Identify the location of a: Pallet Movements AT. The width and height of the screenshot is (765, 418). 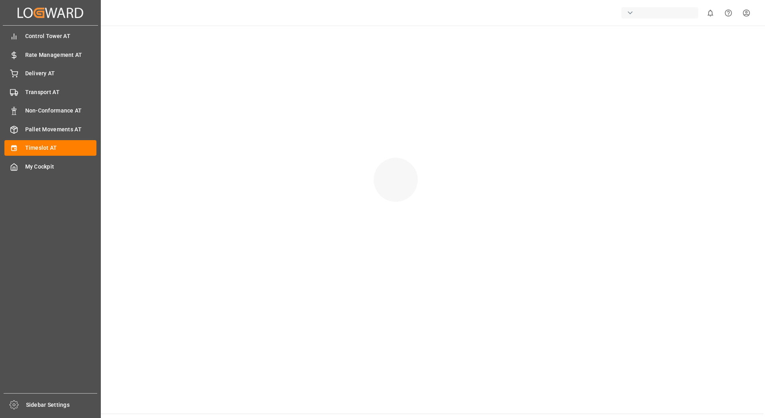
(50, 129).